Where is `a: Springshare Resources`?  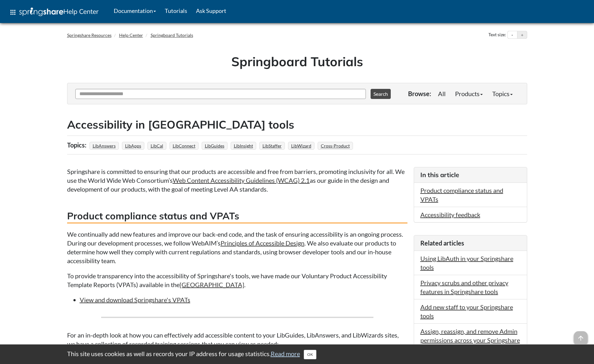 a: Springshare Resources is located at coordinates (89, 35).